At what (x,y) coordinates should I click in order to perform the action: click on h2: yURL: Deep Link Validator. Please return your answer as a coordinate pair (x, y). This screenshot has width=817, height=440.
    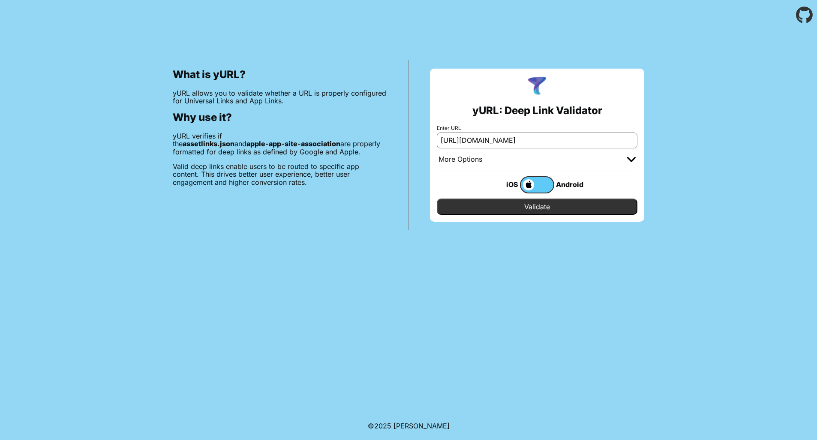
    Looking at the image, I should click on (537, 111).